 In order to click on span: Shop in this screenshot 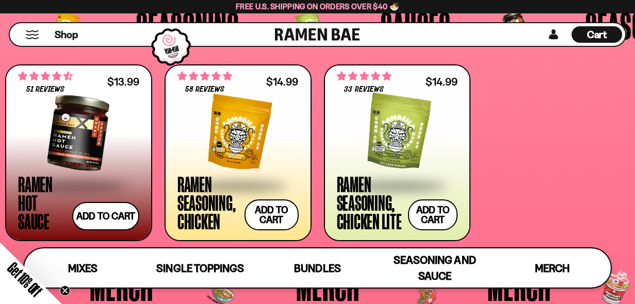, I will do `click(66, 35)`.